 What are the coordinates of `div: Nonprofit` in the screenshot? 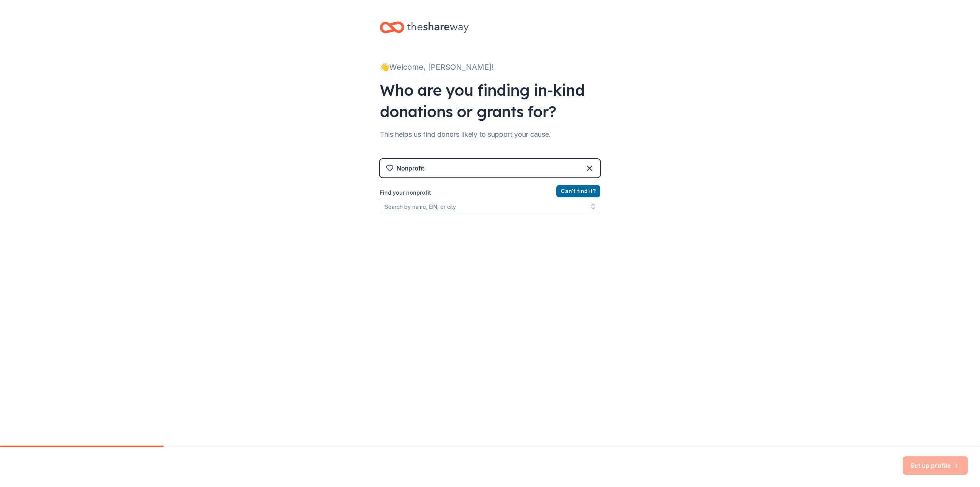 It's located at (410, 168).